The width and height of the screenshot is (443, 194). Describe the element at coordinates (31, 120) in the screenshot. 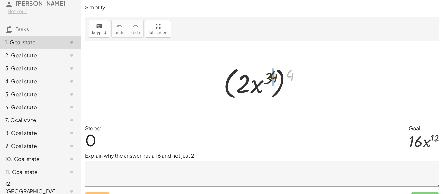

I see `div: 7. Goal state` at that location.